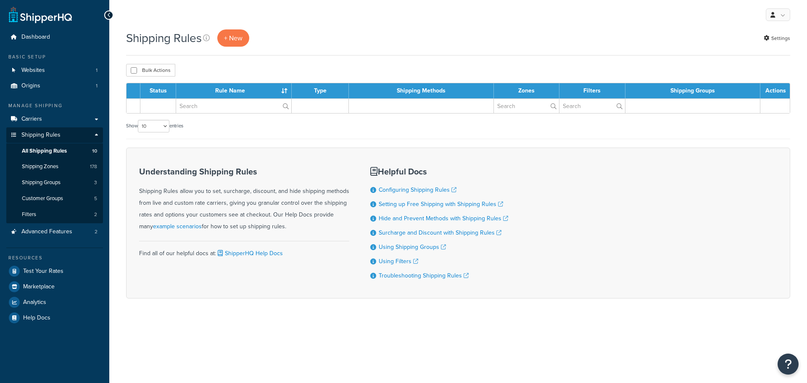 The height and width of the screenshot is (383, 807). I want to click on li: Marketplace, so click(55, 287).